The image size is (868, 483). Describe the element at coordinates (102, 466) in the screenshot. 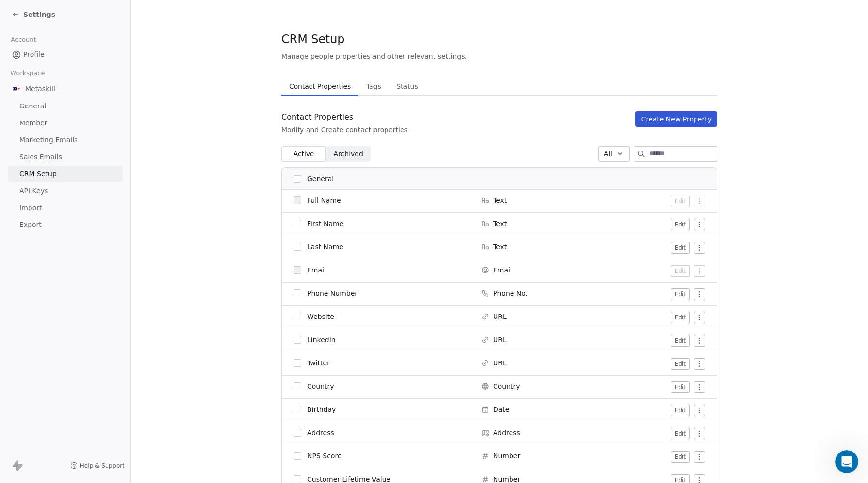

I see `span: Help & Support` at that location.